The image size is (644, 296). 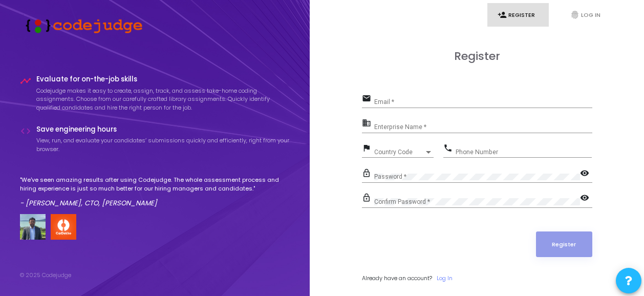 What do you see at coordinates (163, 130) in the screenshot?
I see `h4: Save engineering hours` at bounding box center [163, 130].